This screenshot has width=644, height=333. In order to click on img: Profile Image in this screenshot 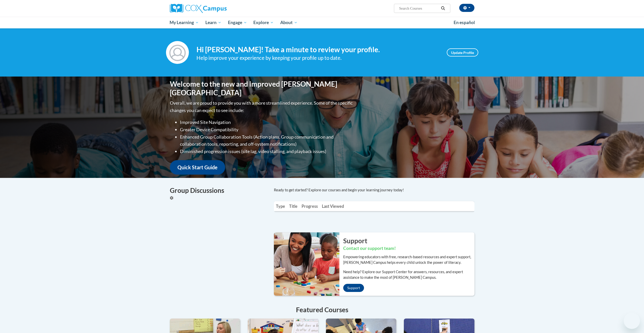, I will do `click(178, 53)`.